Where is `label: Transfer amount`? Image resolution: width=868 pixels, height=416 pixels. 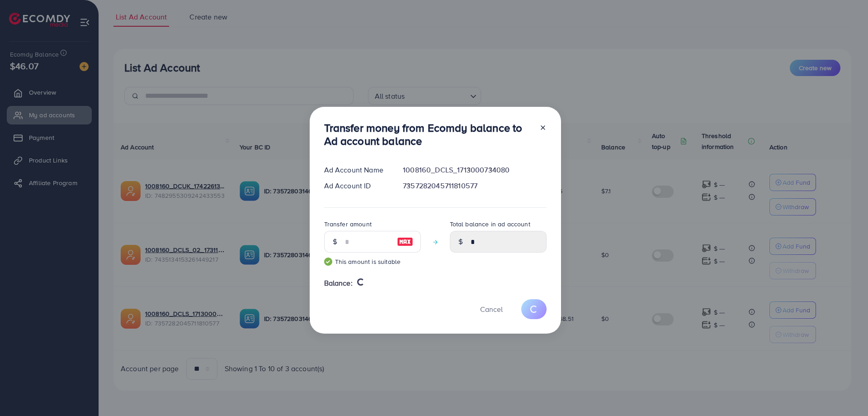
label: Transfer amount is located at coordinates (348, 224).